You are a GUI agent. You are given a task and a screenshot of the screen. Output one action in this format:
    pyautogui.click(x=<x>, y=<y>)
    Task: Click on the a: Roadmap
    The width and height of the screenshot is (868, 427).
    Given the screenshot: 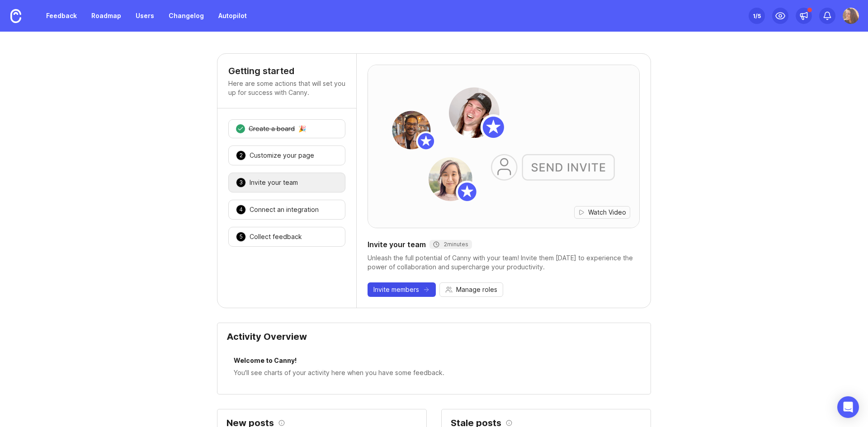 What is the action you would take?
    pyautogui.click(x=106, y=16)
    